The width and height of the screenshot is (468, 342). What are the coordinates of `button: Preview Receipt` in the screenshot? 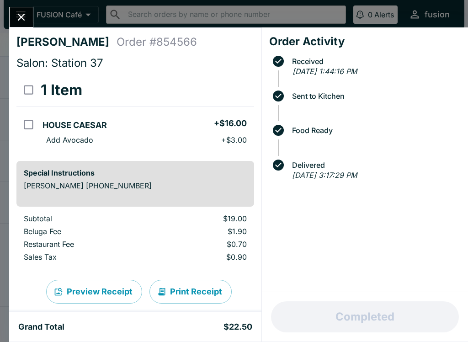 It's located at (94, 292).